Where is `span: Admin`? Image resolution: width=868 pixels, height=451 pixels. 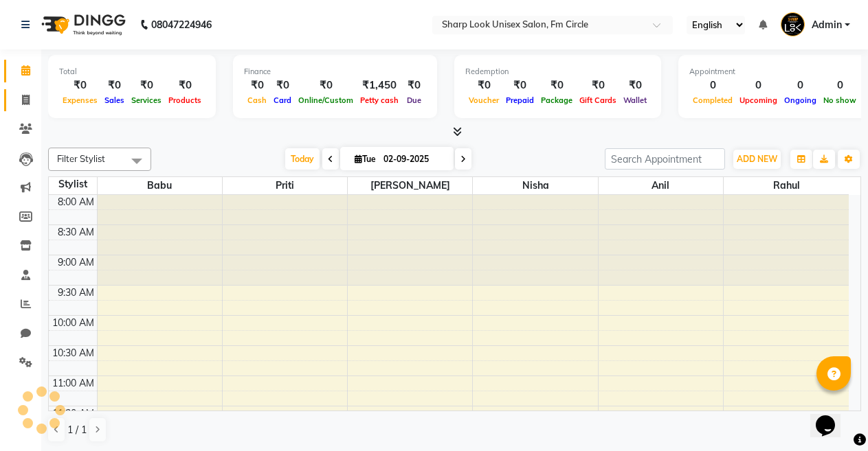
span: Admin is located at coordinates (827, 25).